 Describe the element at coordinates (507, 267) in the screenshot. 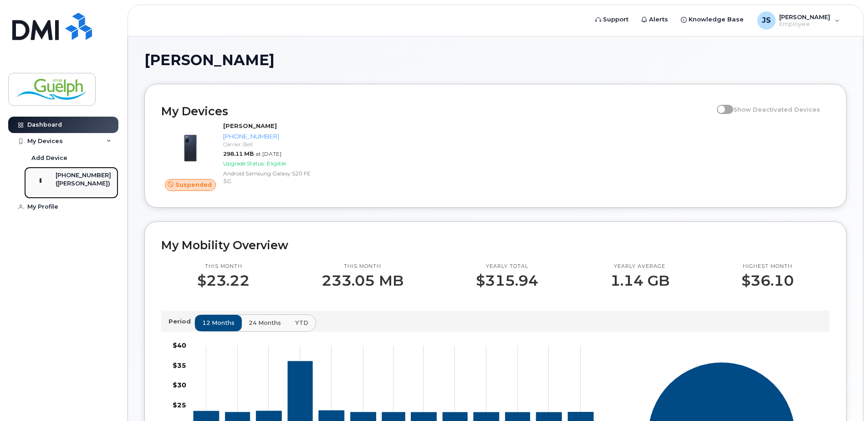

I see `p: Yearly total` at that location.